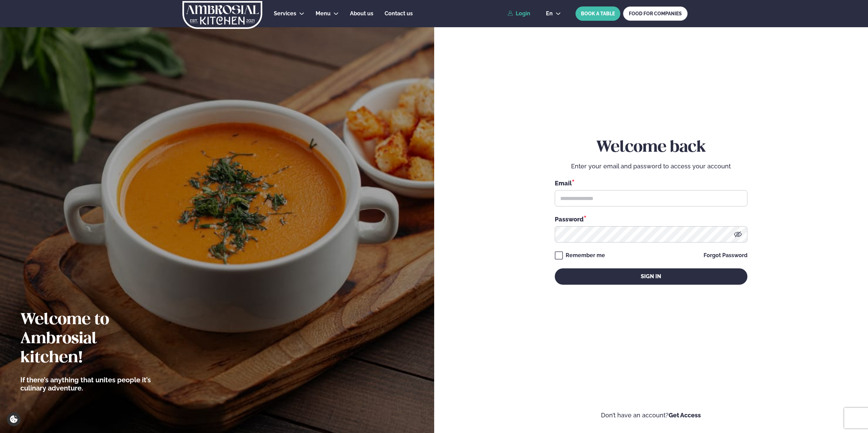 This screenshot has width=868, height=433. What do you see at coordinates (651, 183) in the screenshot?
I see `div: Email` at bounding box center [651, 183].